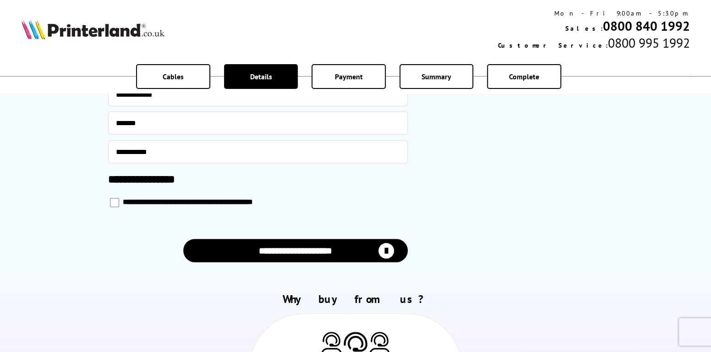  What do you see at coordinates (173, 77) in the screenshot?
I see `span: Cables` at bounding box center [173, 77].